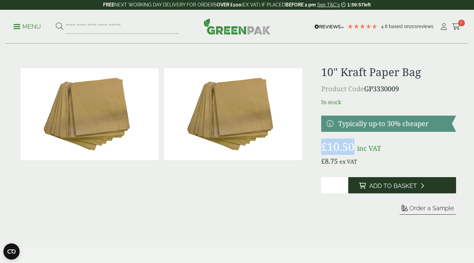 Image resolution: width=474 pixels, height=263 pixels. What do you see at coordinates (27, 27) in the screenshot?
I see `p: Menu` at bounding box center [27, 27].